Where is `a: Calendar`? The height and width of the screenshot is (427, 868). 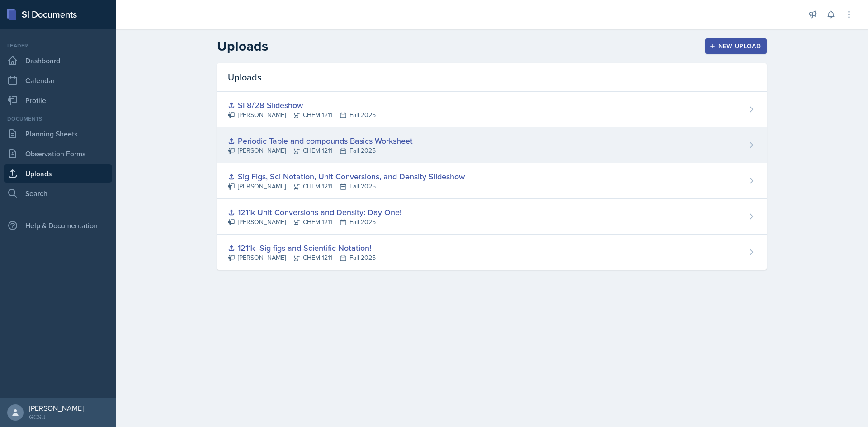
a: Calendar is located at coordinates (58, 81).